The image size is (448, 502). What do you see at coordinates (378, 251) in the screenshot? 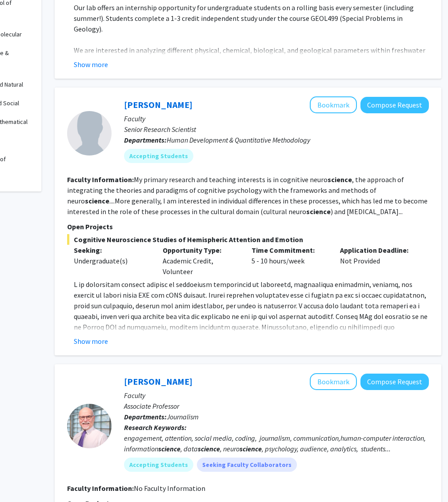
I see `p: Application Deadline:` at bounding box center [378, 251].